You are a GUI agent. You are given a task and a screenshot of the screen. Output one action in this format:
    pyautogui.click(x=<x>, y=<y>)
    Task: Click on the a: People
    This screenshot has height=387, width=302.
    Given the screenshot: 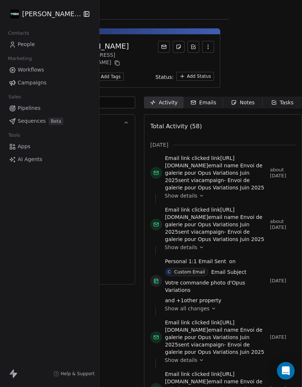 What is the action you would take?
    pyautogui.click(x=49, y=44)
    